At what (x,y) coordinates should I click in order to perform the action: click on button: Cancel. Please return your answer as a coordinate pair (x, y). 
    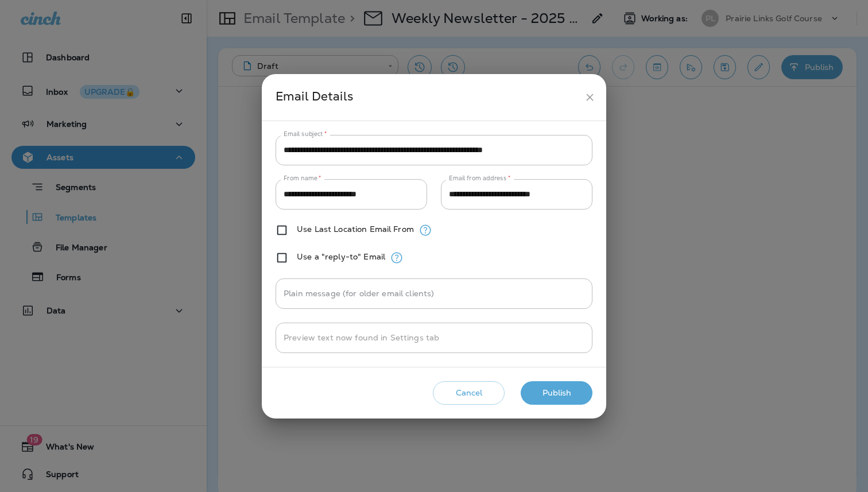
    Looking at the image, I should click on (468, 393).